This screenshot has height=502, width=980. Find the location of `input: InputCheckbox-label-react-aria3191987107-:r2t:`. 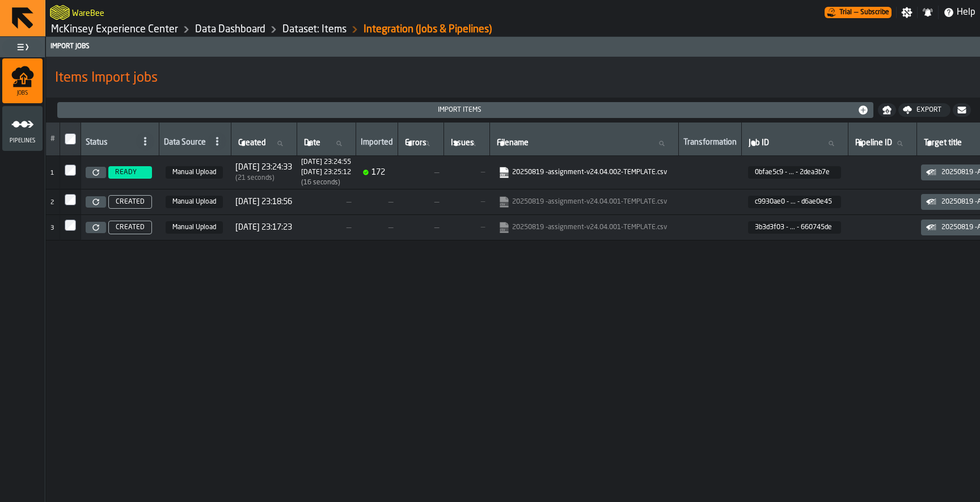

input: InputCheckbox-label-react-aria3191987107-:r2t: is located at coordinates (70, 200).